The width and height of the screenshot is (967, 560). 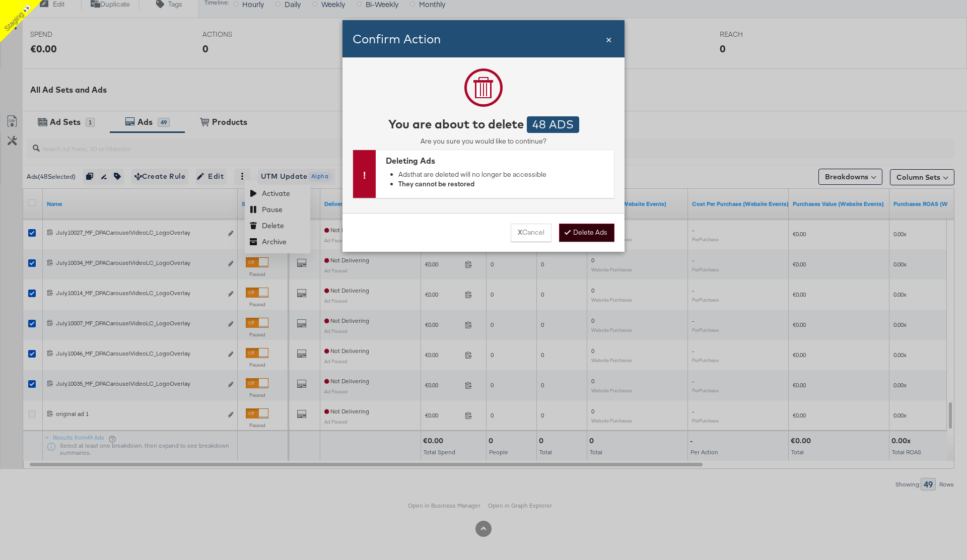 I want to click on div: Close, so click(x=609, y=38).